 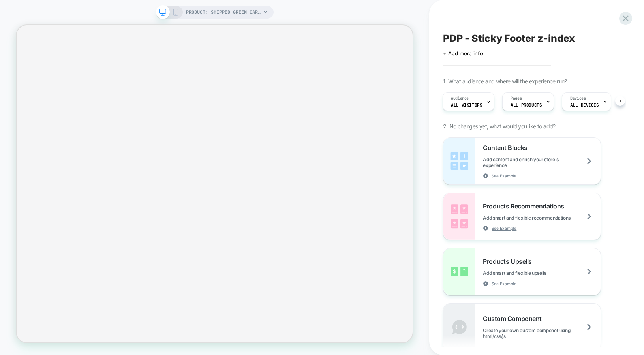 I want to click on span: 1. What audience and where will the experience run?, so click(x=505, y=81).